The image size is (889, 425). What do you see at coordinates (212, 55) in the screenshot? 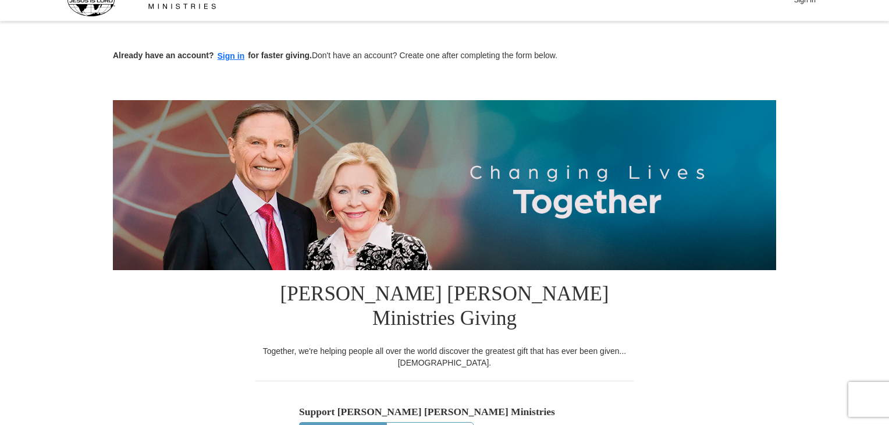
I see `strong: Already have an account? for faster giving.` at bounding box center [212, 55].